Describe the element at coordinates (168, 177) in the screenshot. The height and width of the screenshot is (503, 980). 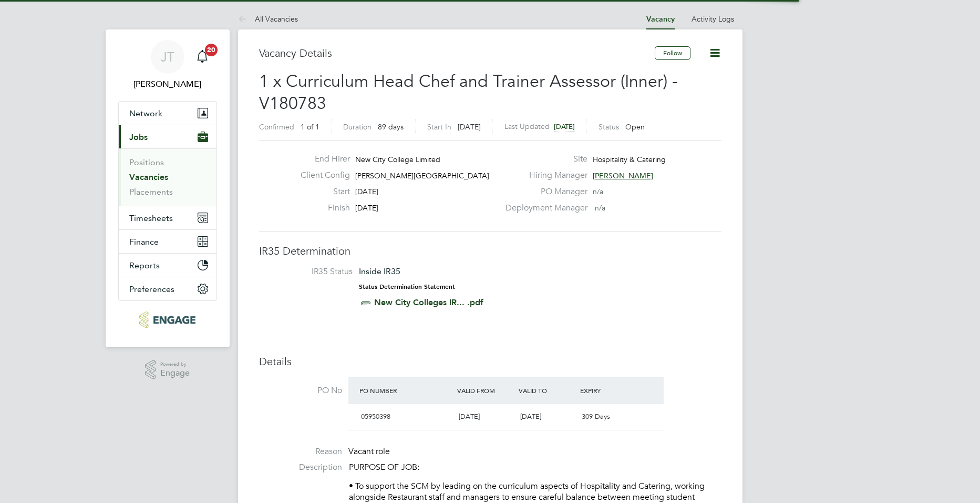
I see `div: Jobs` at that location.